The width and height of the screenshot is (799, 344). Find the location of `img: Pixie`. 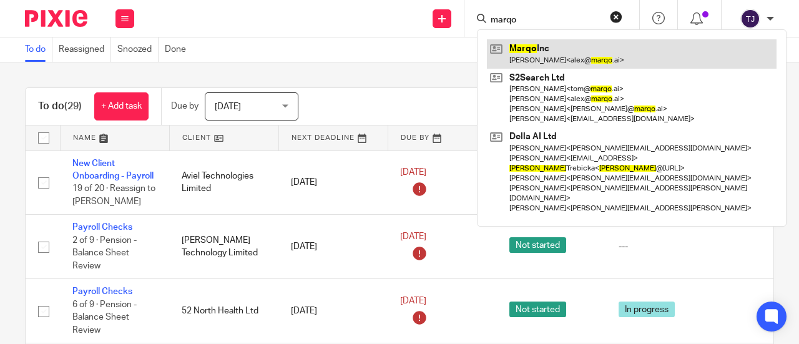

img: Pixie is located at coordinates (56, 18).